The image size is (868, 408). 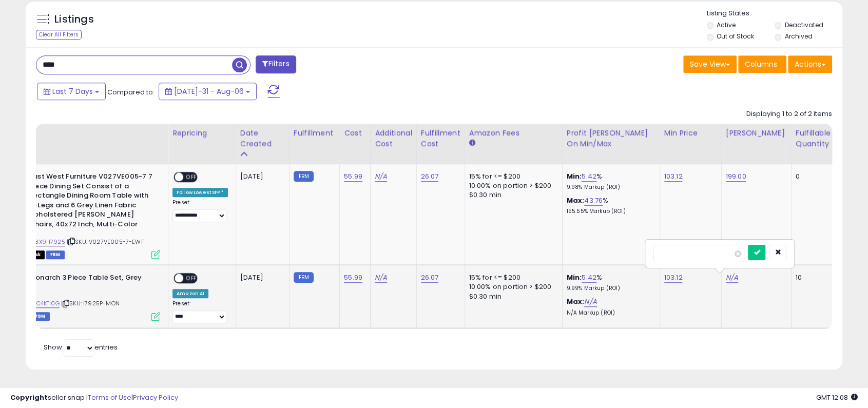 What do you see at coordinates (472, 143) in the screenshot?
I see `small: Amazon Fees.` at bounding box center [472, 143].